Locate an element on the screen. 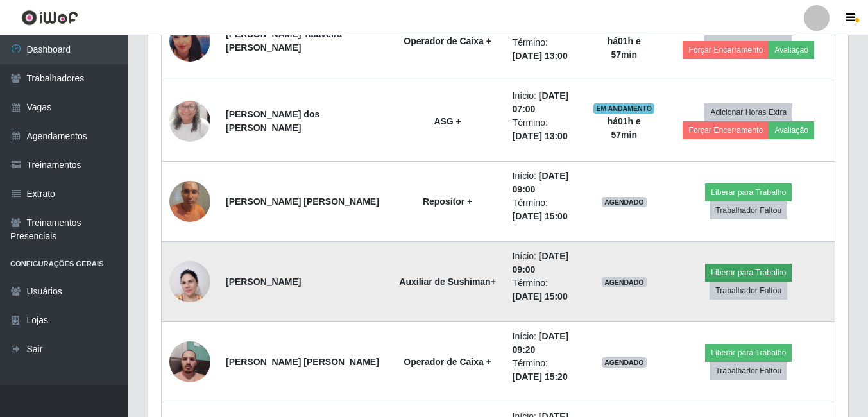  img: 1690325607087.jpeg is located at coordinates (190, 362).